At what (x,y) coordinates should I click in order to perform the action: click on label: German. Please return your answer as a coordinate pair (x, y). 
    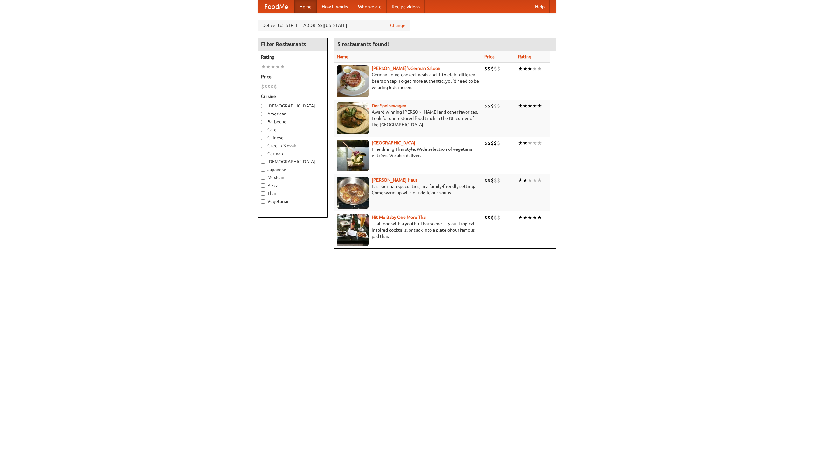
    Looking at the image, I should click on (292, 154).